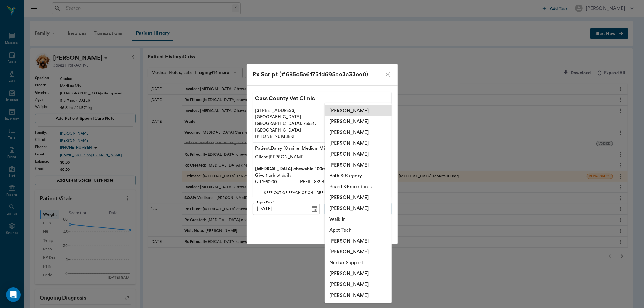 The width and height of the screenshot is (644, 308). I want to click on li: Board &Procedures, so click(358, 187).